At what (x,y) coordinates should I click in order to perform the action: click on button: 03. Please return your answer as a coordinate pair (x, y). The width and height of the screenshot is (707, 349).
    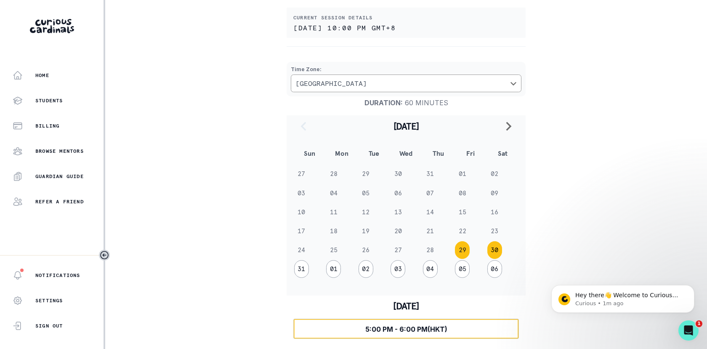
    Looking at the image, I should click on (398, 269).